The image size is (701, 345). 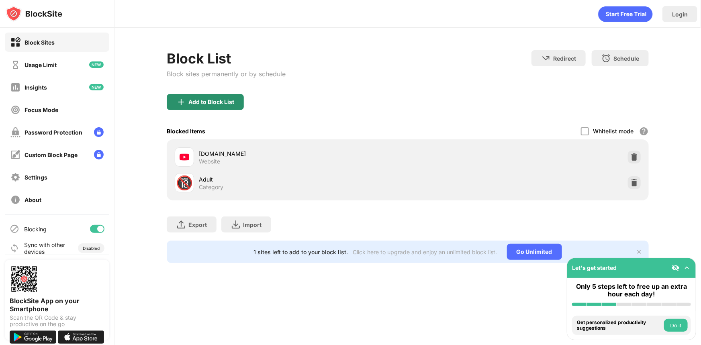 I want to click on img: x-button.svg, so click(x=639, y=252).